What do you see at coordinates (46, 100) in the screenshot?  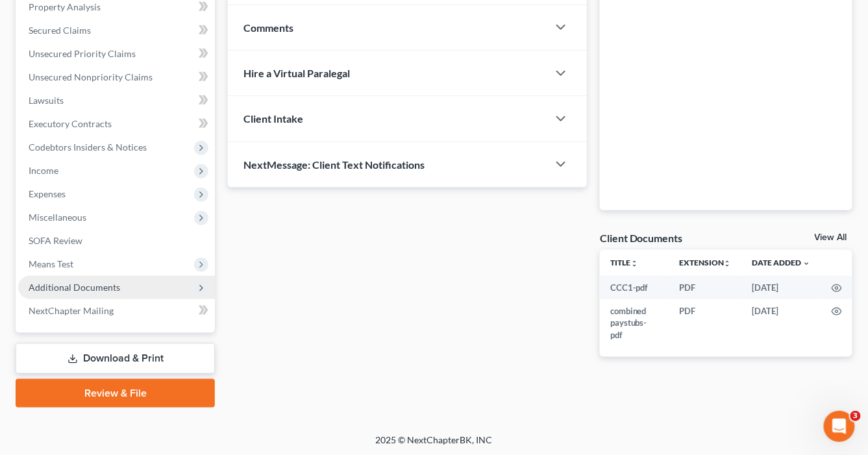 I see `span: Lawsuits` at bounding box center [46, 100].